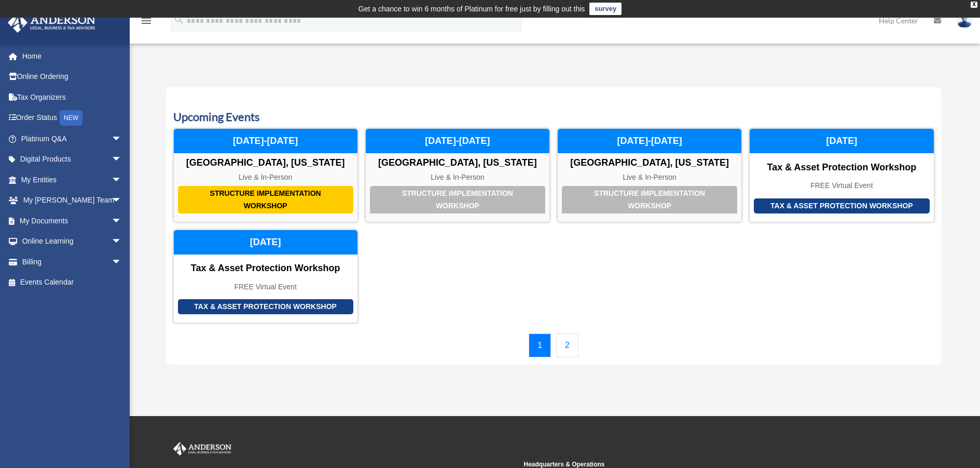  Describe the element at coordinates (472, 9) in the screenshot. I see `div: Get a chance to win 6 months of Platinum for free just by filling out this` at that location.